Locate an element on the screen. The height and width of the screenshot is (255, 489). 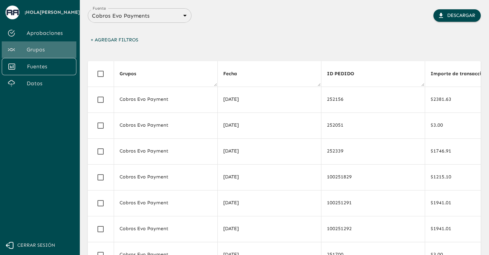
div: 252339 is located at coordinates (373, 151).